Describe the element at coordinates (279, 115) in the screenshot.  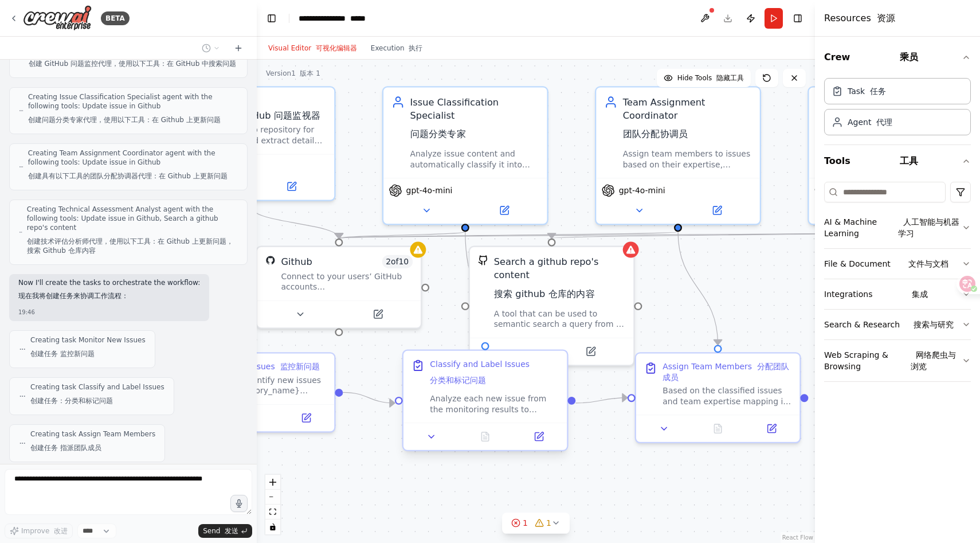
I see `font: GitHub 问题监视器` at that location.